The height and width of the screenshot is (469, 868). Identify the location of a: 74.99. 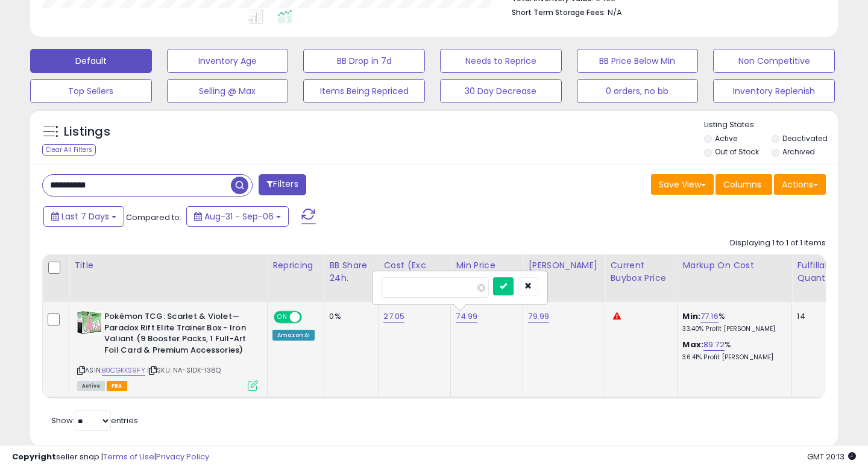
(467, 316).